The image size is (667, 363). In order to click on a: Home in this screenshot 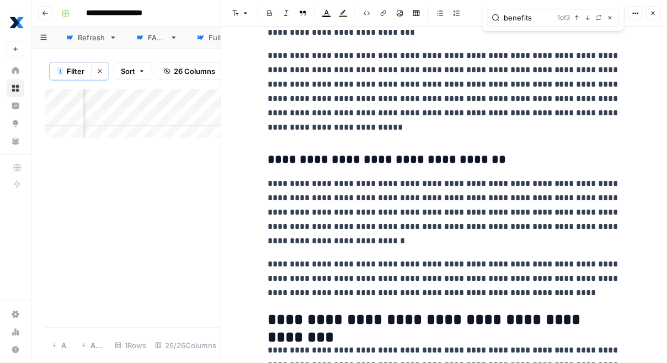, I will do `click(15, 71)`.